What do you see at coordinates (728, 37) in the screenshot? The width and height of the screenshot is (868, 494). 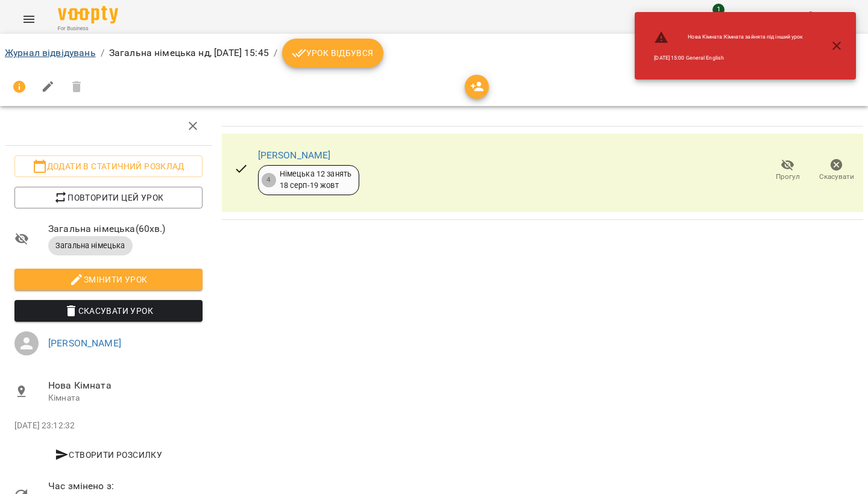 I see `li: Нова Кімната : Кімната зайнята під інший урок` at bounding box center [728, 37].